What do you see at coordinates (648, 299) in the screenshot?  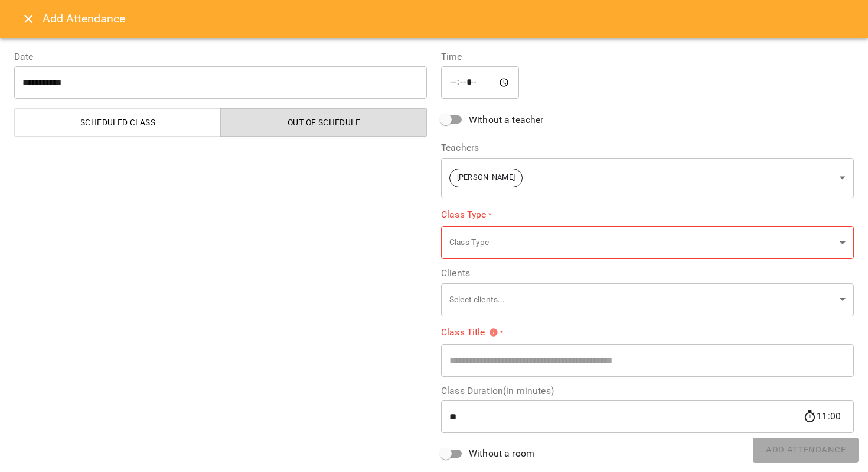 I see `div: Select clients...` at bounding box center [648, 299].